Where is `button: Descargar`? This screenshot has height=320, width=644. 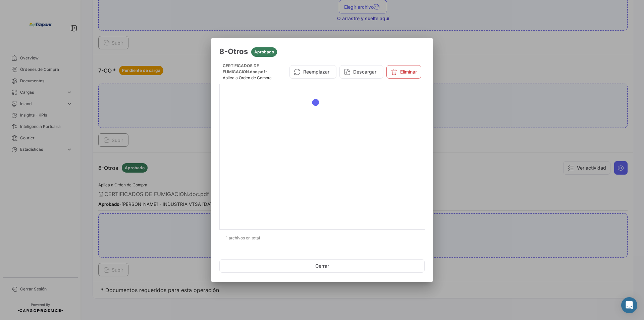
button: Descargar is located at coordinates (361, 72).